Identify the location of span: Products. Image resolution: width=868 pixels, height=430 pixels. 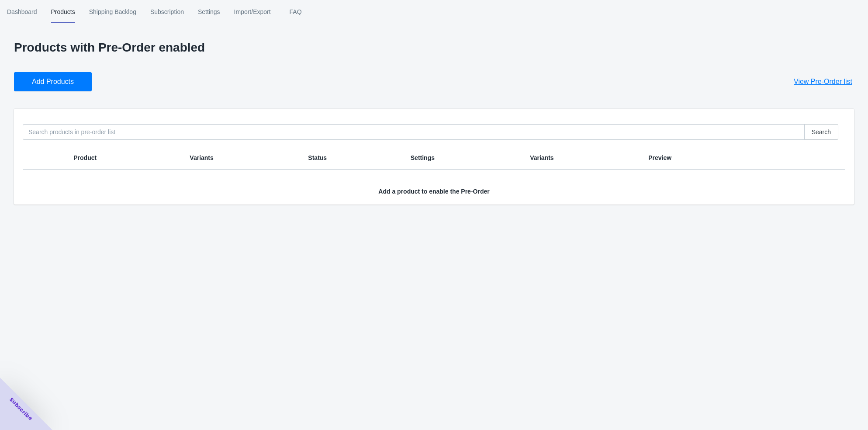
(63, 12).